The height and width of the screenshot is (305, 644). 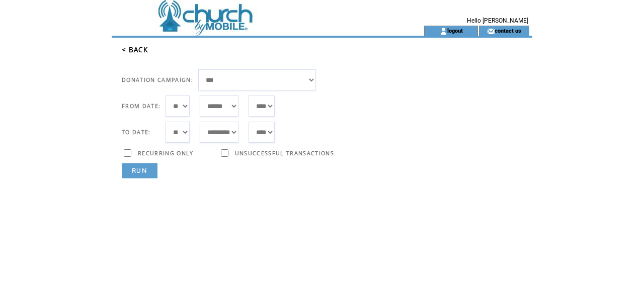 I want to click on span: RECURRING ONLY, so click(x=165, y=153).